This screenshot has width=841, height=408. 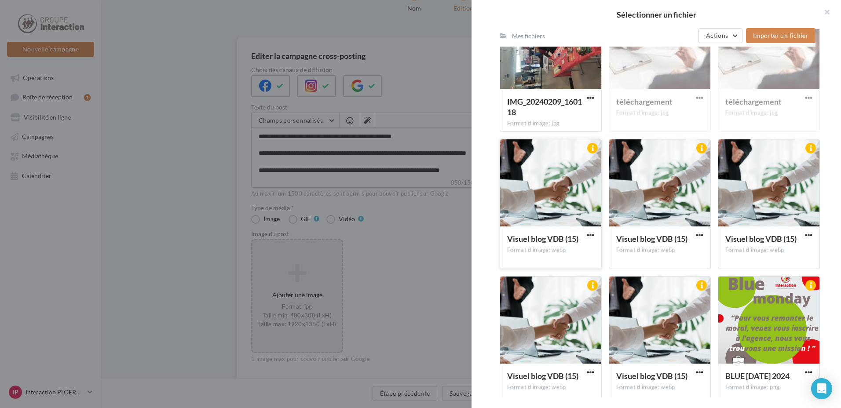 I want to click on div: Format d'image: jpg, so click(x=551, y=124).